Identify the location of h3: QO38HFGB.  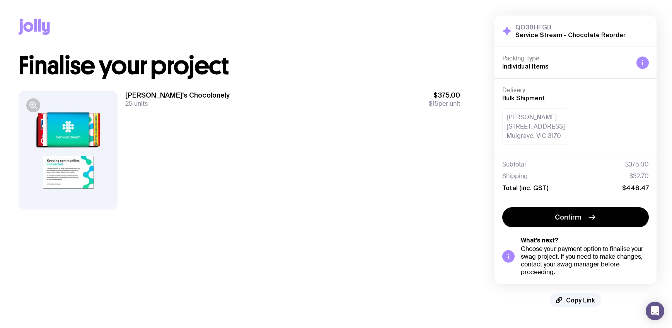
(571, 27).